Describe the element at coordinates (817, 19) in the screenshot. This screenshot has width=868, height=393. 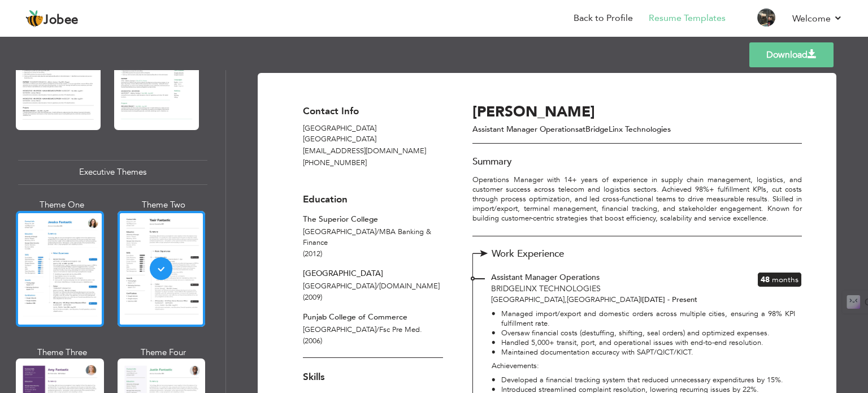
I see `a: Welcome` at that location.